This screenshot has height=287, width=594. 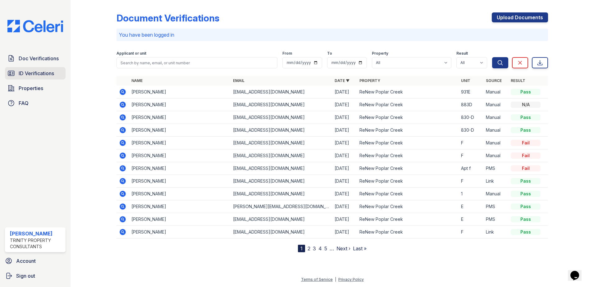 What do you see at coordinates (370, 80) in the screenshot?
I see `a: Property` at bounding box center [370, 80].